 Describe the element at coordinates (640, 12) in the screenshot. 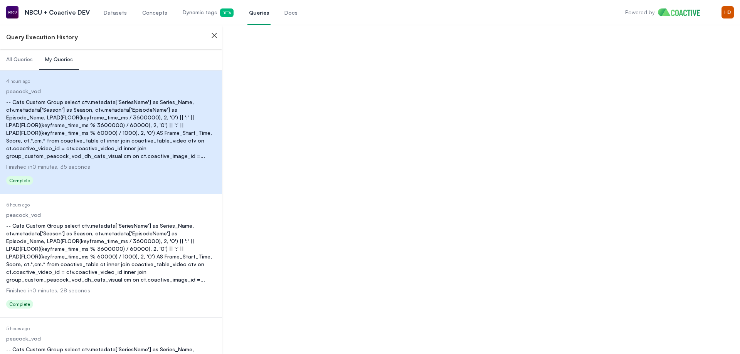

I see `p: Powered by` at that location.